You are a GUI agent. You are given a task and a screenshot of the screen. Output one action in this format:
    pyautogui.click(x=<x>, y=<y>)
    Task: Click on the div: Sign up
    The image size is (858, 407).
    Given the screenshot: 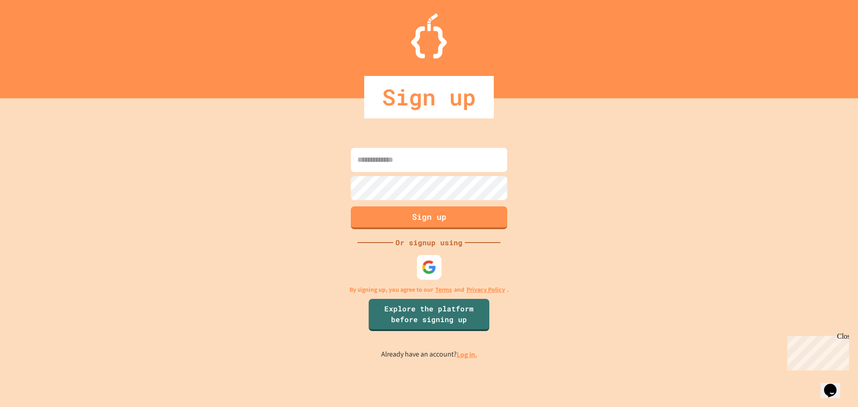 What is the action you would take?
    pyautogui.click(x=429, y=97)
    